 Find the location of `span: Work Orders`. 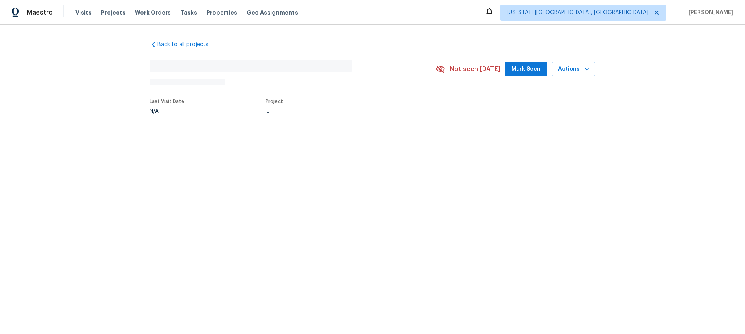

span: Work Orders is located at coordinates (153, 13).